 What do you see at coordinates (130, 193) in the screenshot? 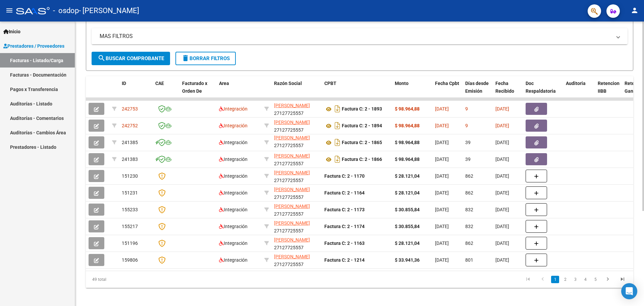
I see `span: 151231` at bounding box center [130, 193].